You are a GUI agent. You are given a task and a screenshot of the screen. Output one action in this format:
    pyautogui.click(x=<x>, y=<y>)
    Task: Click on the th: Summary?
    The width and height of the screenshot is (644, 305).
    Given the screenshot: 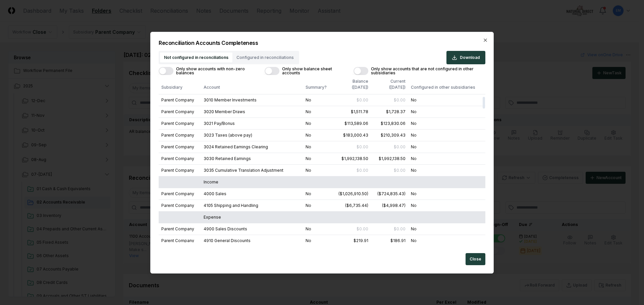 What is the action you would take?
    pyautogui.click(x=318, y=83)
    